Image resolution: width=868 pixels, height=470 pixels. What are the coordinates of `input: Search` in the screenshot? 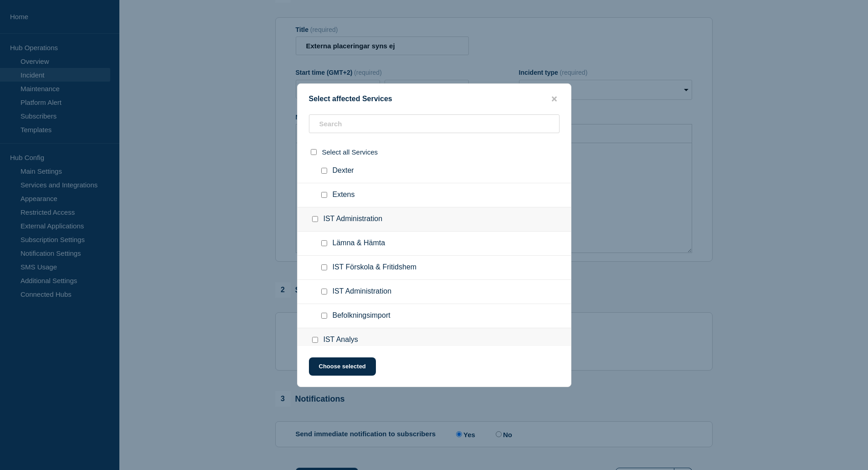 It's located at (434, 124).